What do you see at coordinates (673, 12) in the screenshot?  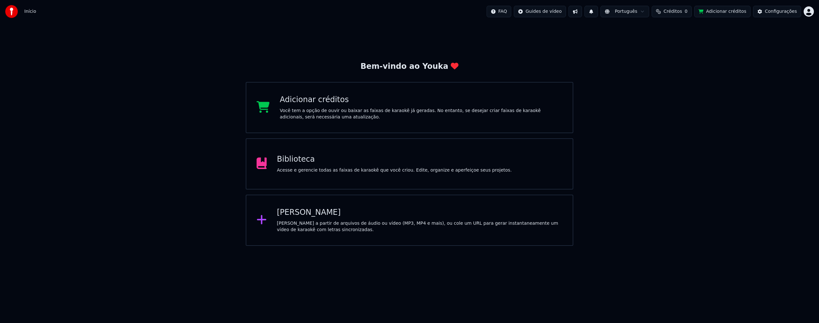 I see `span: Créditos` at bounding box center [673, 12].